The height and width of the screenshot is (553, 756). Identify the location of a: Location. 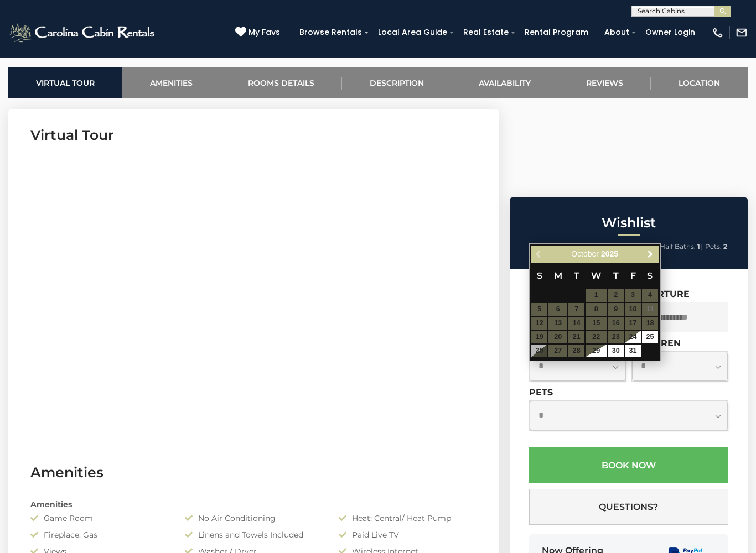
(699, 82).